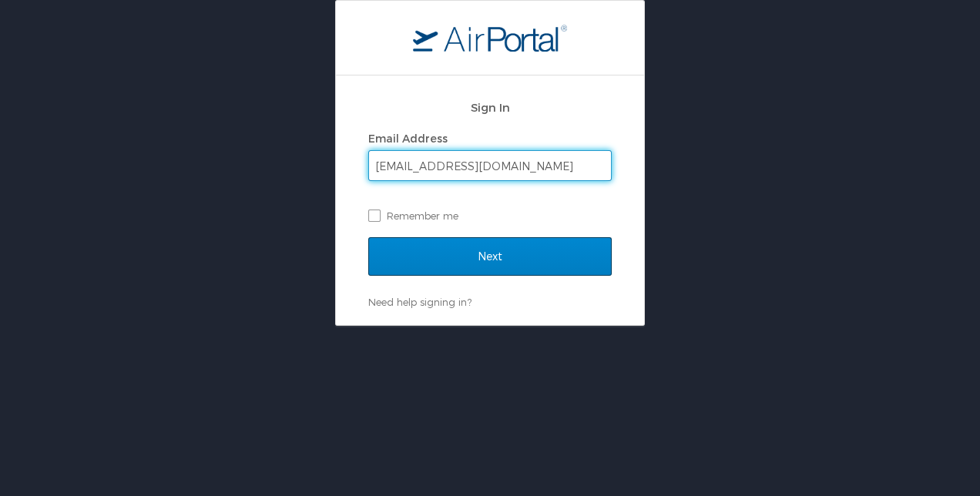 The width and height of the screenshot is (980, 496). Describe the element at coordinates (490, 216) in the screenshot. I see `label: Remember me` at that location.